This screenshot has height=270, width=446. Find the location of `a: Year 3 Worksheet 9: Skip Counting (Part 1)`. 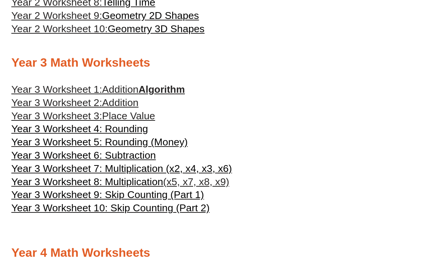

a: Year 3 Worksheet 9: Skip Counting (Part 1) is located at coordinates (108, 194).